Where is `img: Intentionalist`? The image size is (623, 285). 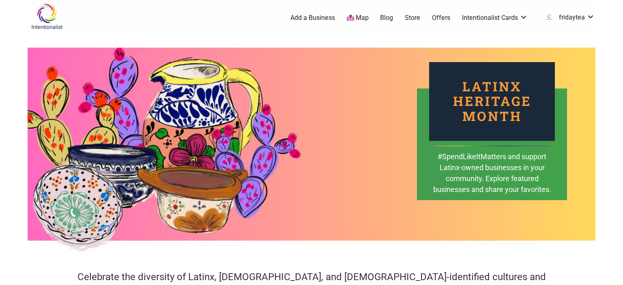
img: Intentionalist is located at coordinates (47, 16).